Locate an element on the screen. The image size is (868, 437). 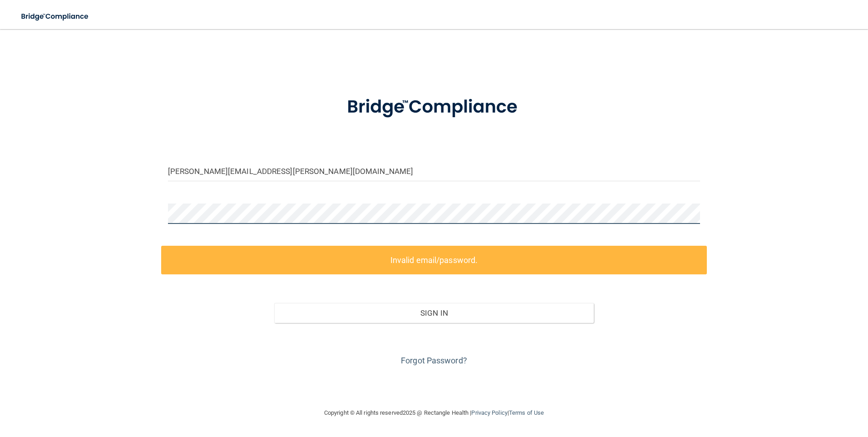
input: Email is located at coordinates (434, 171).